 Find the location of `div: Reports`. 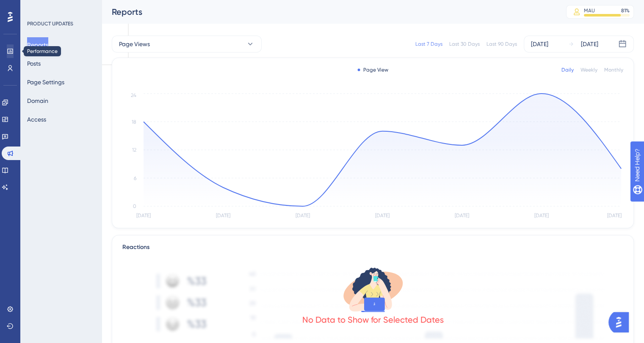

div: Reports is located at coordinates (328, 12).